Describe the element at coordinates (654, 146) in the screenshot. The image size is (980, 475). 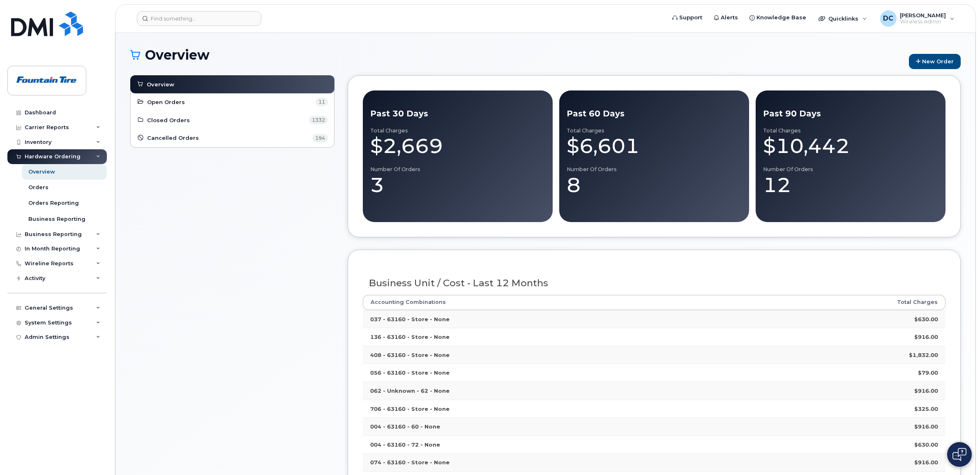
I see `div: $6,601` at that location.